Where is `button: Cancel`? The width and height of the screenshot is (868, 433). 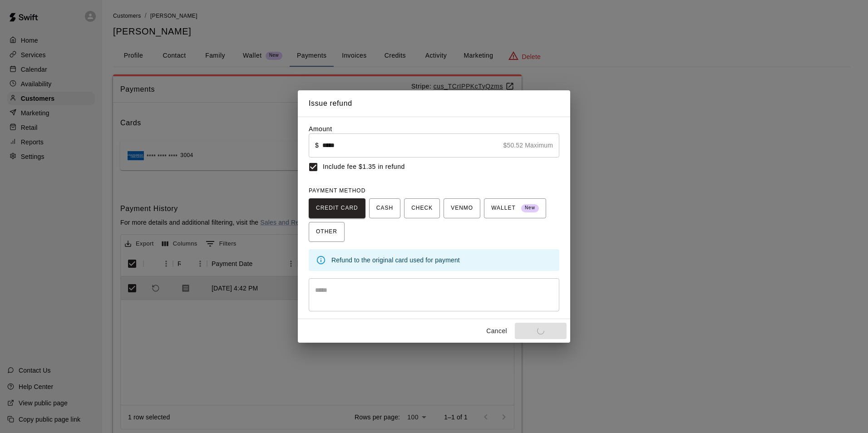 button: Cancel is located at coordinates (497, 331).